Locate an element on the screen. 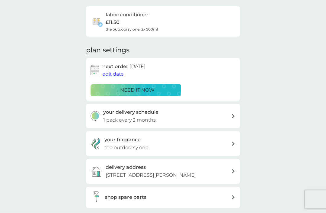  h3: shop spare parts is located at coordinates (126, 197).